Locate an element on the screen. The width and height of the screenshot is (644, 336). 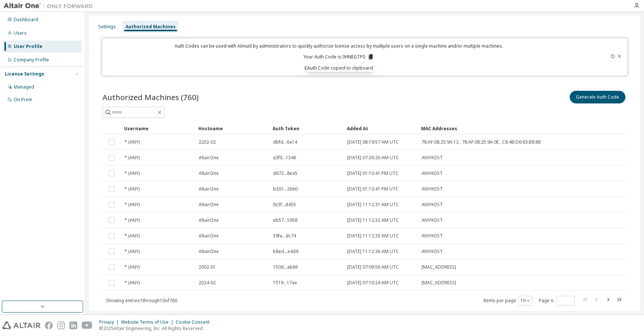
img: Altair One is located at coordinates (51, 6).